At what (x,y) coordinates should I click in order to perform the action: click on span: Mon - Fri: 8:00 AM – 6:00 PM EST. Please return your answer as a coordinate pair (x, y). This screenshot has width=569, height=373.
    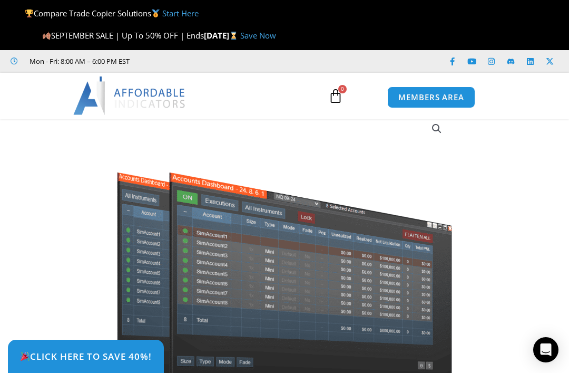
    Looking at the image, I should click on (78, 61).